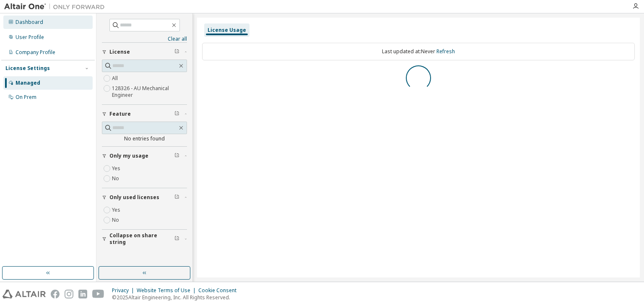 The width and height of the screenshot is (644, 306). Describe the element at coordinates (29, 37) in the screenshot. I see `div: User Profile` at that location.